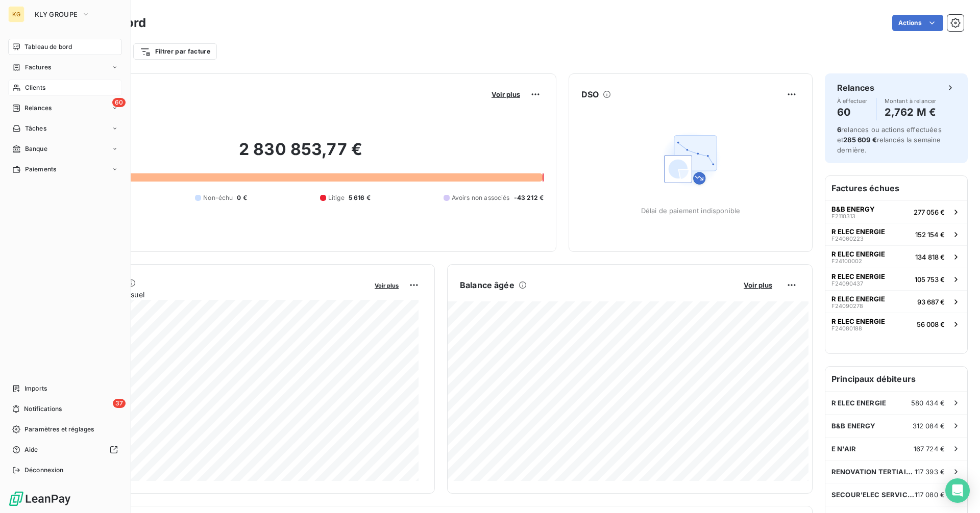  Describe the element at coordinates (896, 257) in the screenshot. I see `button: R ELEC ENERGIEF24100002134 818 €` at that location.